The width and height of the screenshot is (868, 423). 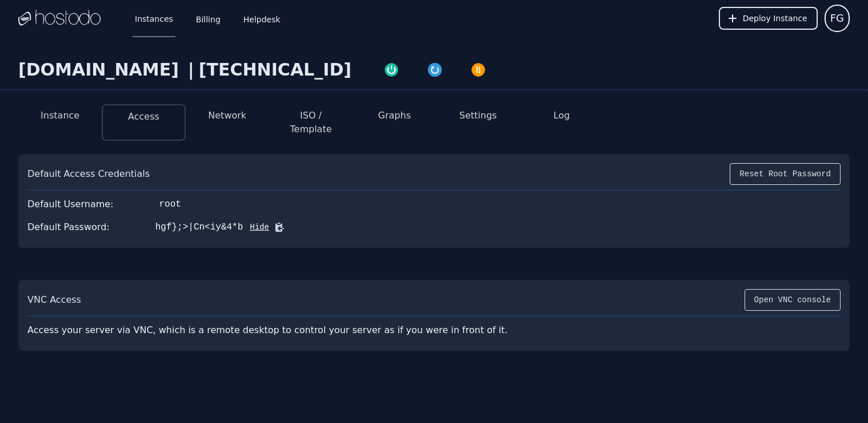 I want to click on img: Power On, so click(x=392, y=70).